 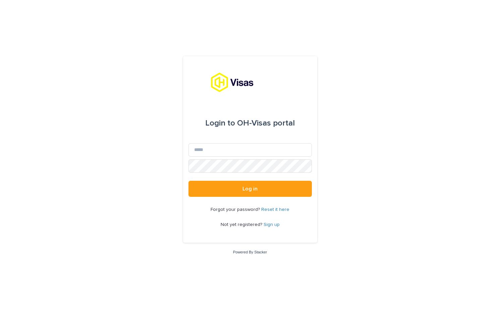 What do you see at coordinates (250, 252) in the screenshot?
I see `a: Powered By Stacker` at bounding box center [250, 252].